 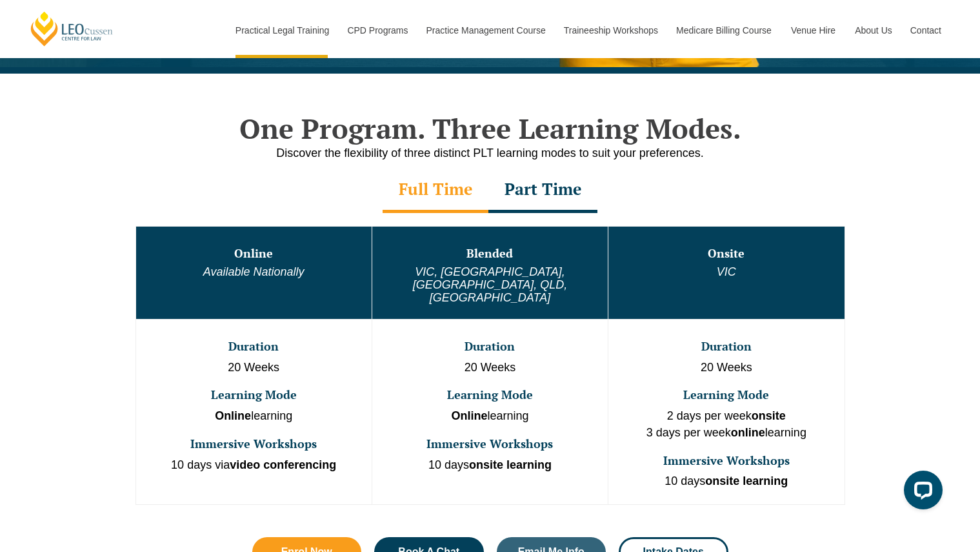 I want to click on button: Open LiveChat chat widget, so click(x=30, y=24).